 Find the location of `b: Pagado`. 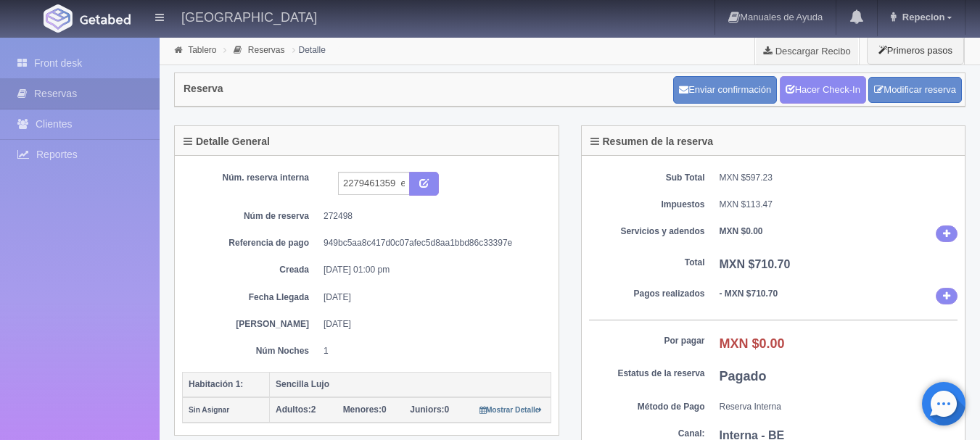

b: Pagado is located at coordinates (743, 376).